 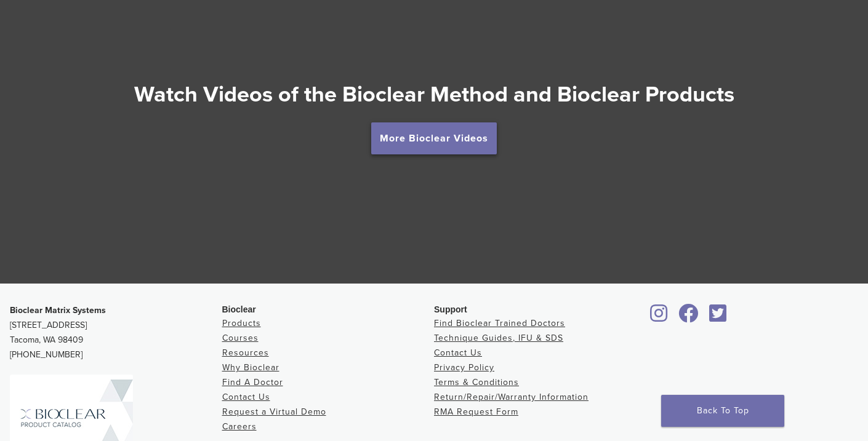 What do you see at coordinates (58, 310) in the screenshot?
I see `strong: Bioclear Matrix Systems` at bounding box center [58, 310].